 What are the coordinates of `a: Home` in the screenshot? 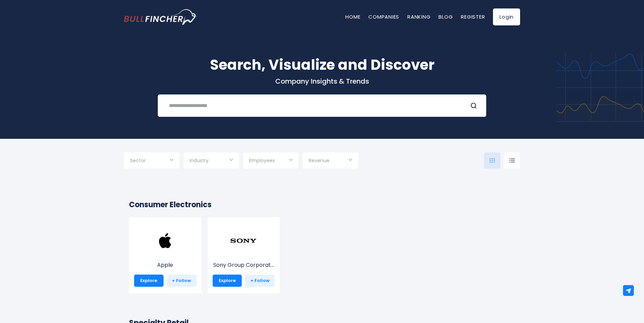 It's located at (353, 17).